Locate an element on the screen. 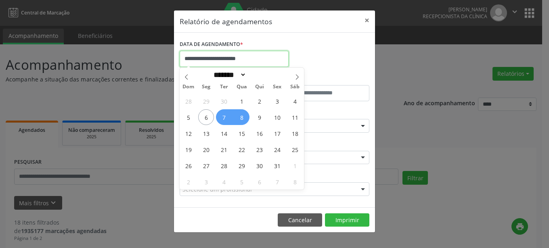 The height and width of the screenshot is (248, 549). span: Sex is located at coordinates (277, 87).